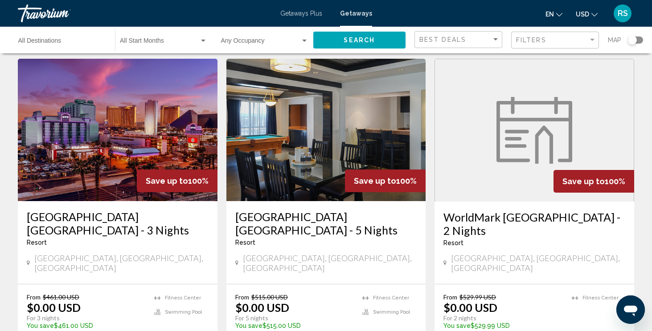 The height and width of the screenshot is (331, 652). I want to click on button: Filter, so click(555, 40).